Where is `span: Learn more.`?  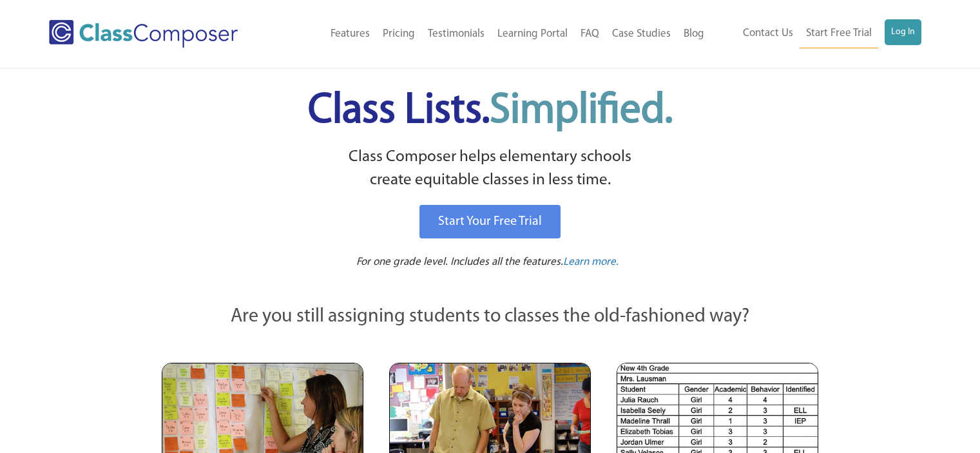
span: Learn more. is located at coordinates (591, 262).